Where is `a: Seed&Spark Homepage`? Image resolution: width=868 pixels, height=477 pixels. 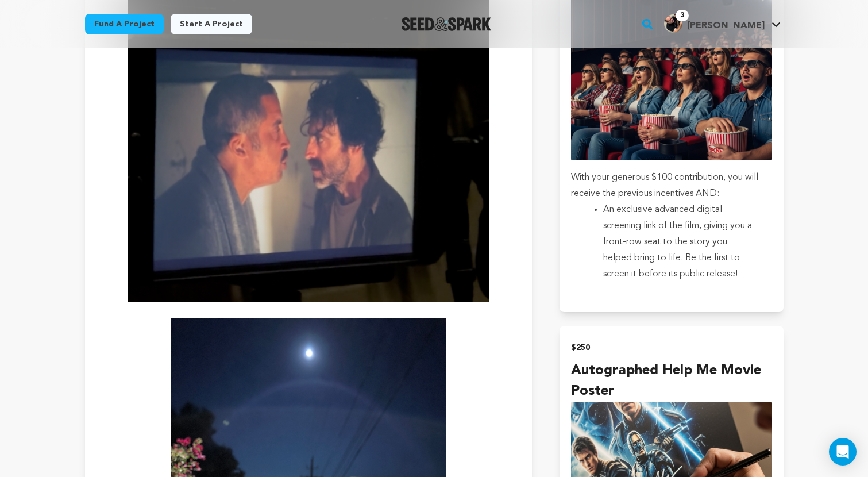
a: Seed&Spark Homepage is located at coordinates (447, 24).